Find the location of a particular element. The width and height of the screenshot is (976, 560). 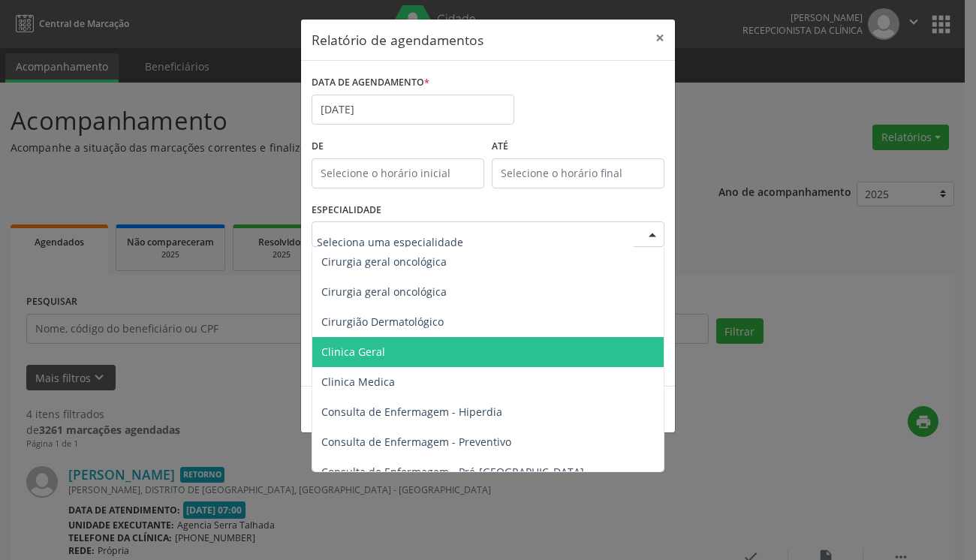

span: Consulta de Enfermagem - Hiperdia is located at coordinates (411, 411).